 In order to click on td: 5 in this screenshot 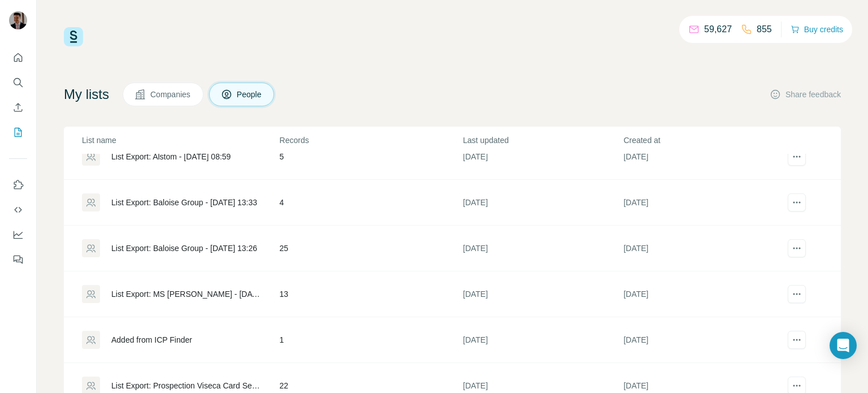, I will do `click(371, 157)`.